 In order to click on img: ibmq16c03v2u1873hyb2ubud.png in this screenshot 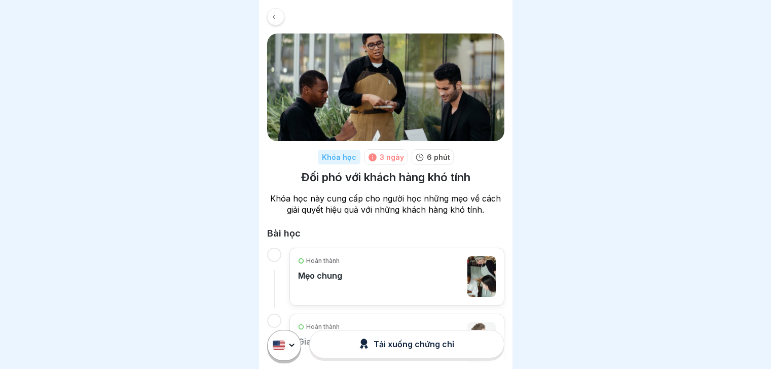, I will do `click(386, 87)`.